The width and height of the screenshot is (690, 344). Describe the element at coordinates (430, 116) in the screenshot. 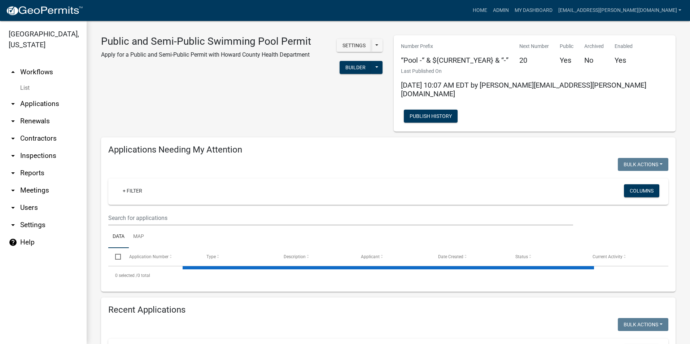

I see `button: Publish History` at that location.